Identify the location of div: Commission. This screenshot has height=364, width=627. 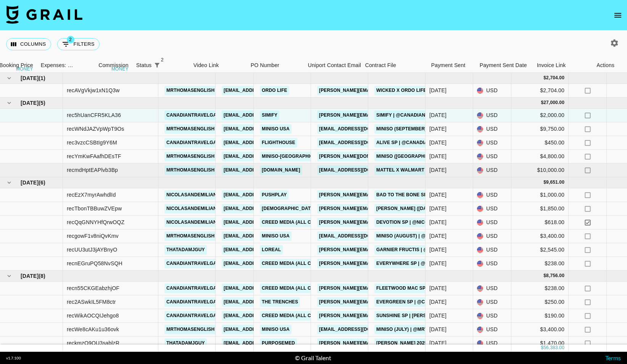
(113, 65).